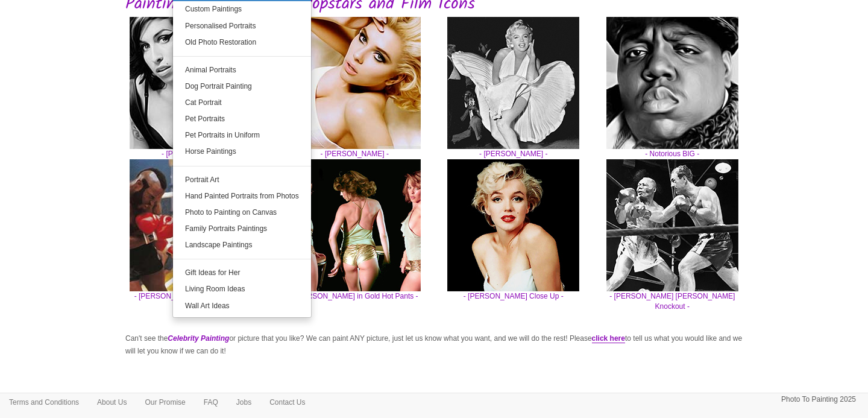  What do you see at coordinates (242, 228) in the screenshot?
I see `a: Family Portraits Paintings` at bounding box center [242, 228].